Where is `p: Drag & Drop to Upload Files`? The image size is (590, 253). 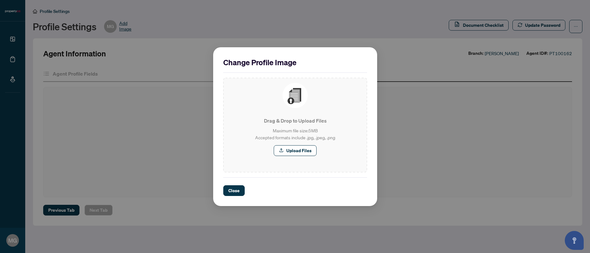 p: Drag & Drop to Upload Files is located at coordinates (295, 121).